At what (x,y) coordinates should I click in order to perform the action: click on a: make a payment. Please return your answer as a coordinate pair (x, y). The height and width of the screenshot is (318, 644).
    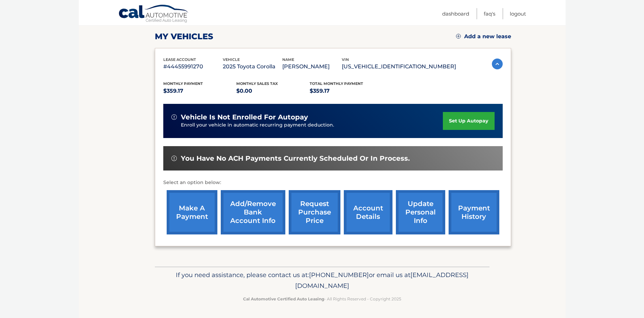
    Looking at the image, I should click on (192, 212).